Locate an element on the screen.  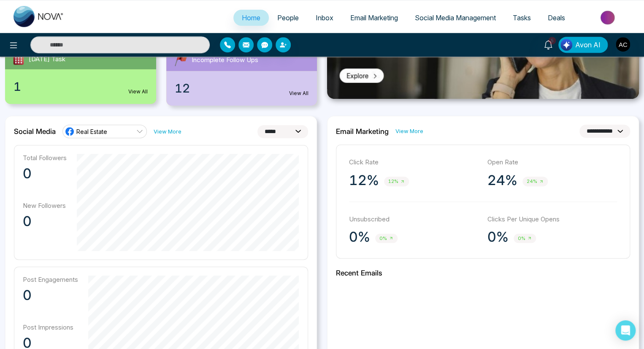
a: Home is located at coordinates (251, 18).